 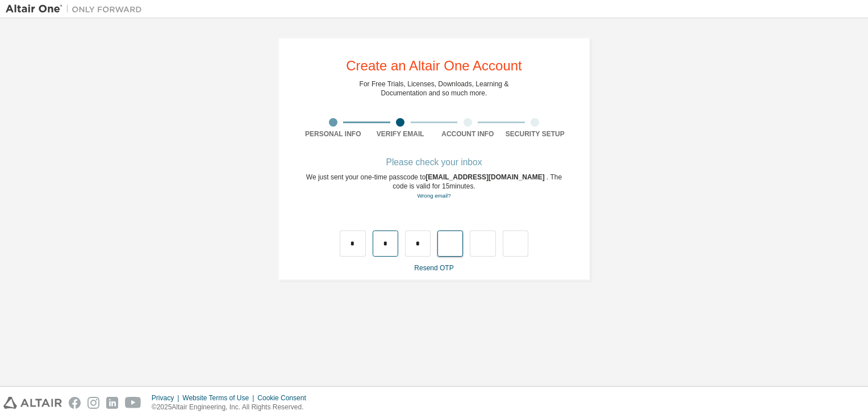 What do you see at coordinates (167, 398) in the screenshot?
I see `div: Privacy` at bounding box center [167, 398].